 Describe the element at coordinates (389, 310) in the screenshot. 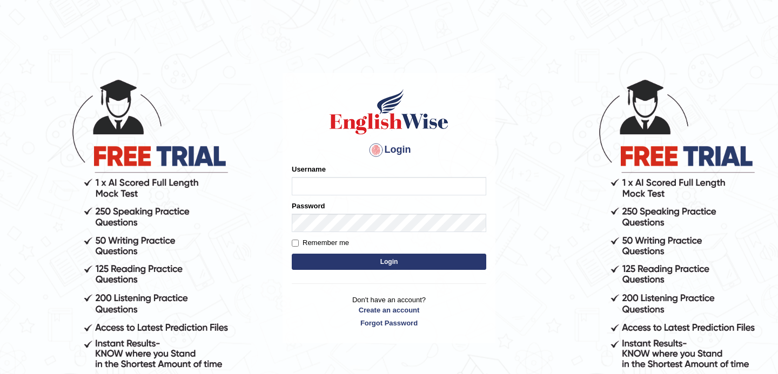

I see `a: Create an account` at that location.